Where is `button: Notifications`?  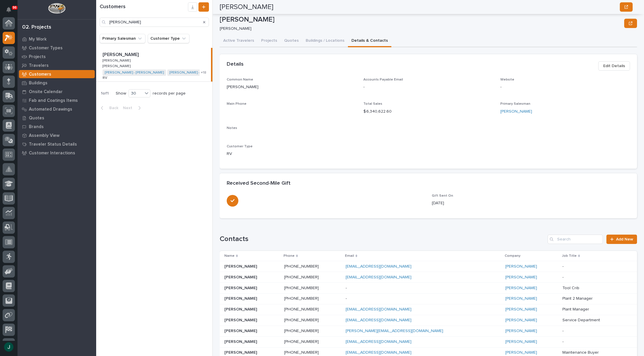
button: Notifications is located at coordinates (9, 9).